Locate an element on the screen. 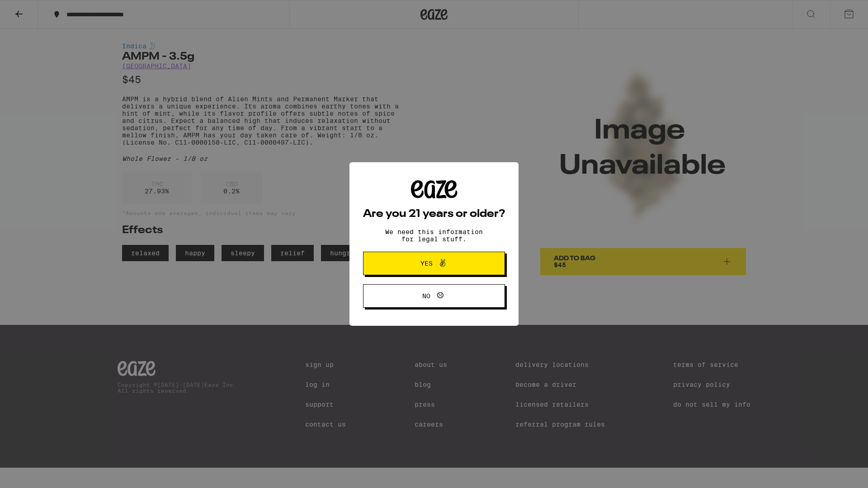  p: We need this information for legal stuff. is located at coordinates (434, 235).